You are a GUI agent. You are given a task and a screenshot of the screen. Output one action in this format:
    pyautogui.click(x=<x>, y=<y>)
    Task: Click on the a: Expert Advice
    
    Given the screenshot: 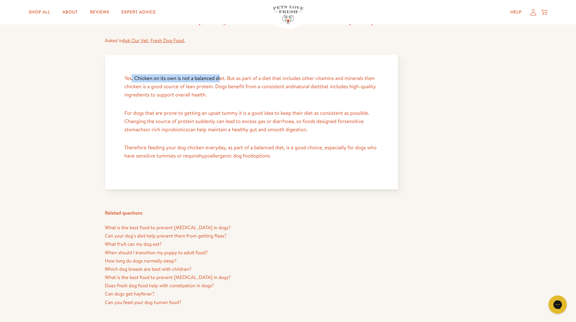 What is the action you would take?
    pyautogui.click(x=138, y=12)
    